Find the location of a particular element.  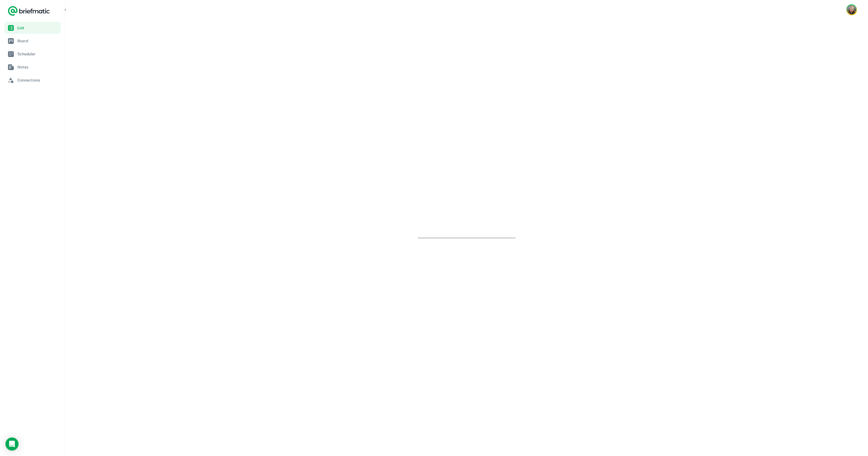

a: Scheduler is located at coordinates (33, 54).